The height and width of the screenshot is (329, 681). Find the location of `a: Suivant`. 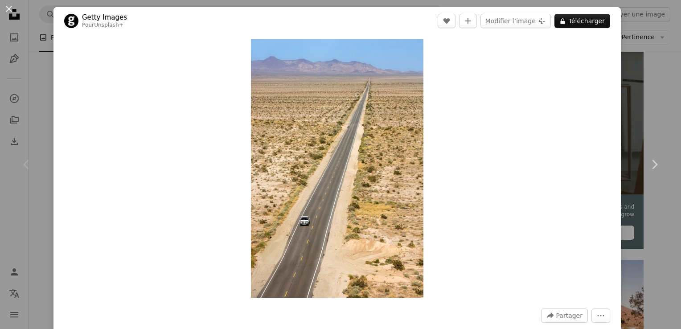

a: Suivant is located at coordinates (654, 164).